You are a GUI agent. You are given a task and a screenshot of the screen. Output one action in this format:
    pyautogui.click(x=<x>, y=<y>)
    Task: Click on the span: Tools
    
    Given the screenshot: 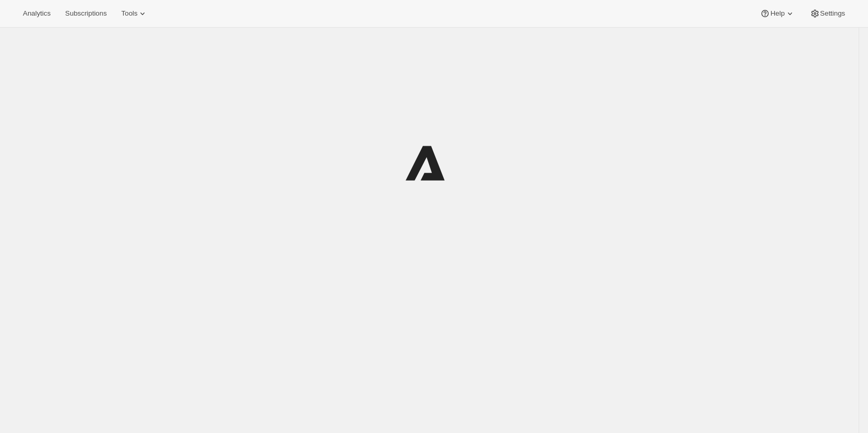 What is the action you would take?
    pyautogui.click(x=129, y=13)
    